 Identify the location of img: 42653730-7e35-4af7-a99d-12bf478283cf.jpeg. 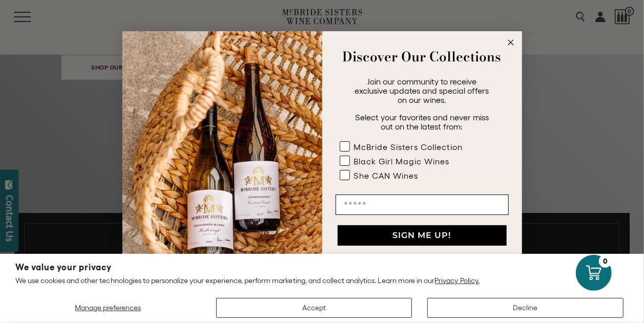
(222, 161).